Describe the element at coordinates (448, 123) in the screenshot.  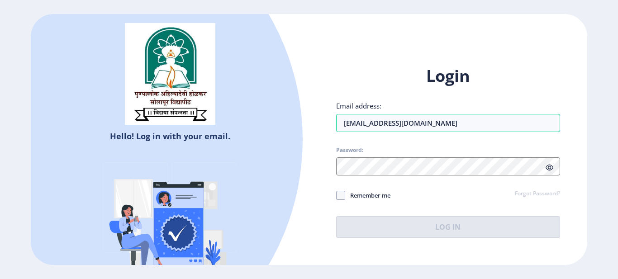
I see `input: Email address` at that location.